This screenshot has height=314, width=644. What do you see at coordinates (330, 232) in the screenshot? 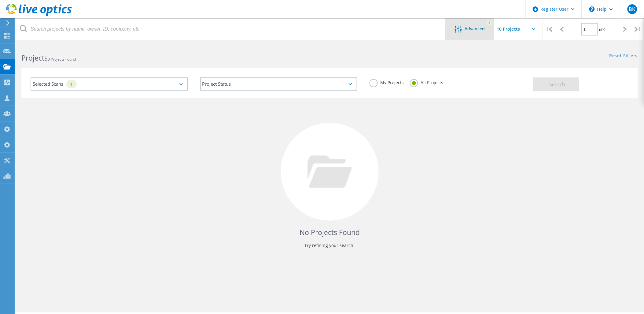
I see `h4: No Projects Found` at bounding box center [330, 232].